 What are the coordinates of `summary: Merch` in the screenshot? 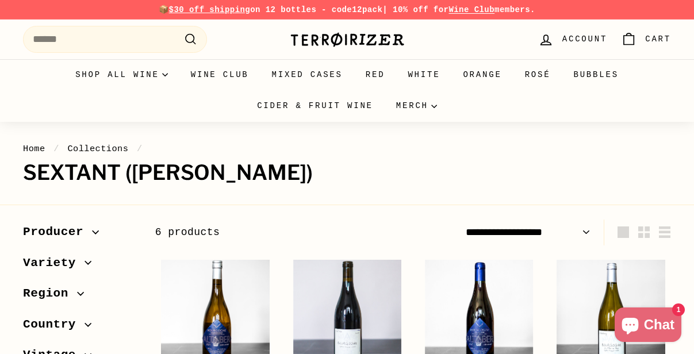 It's located at (416, 106).